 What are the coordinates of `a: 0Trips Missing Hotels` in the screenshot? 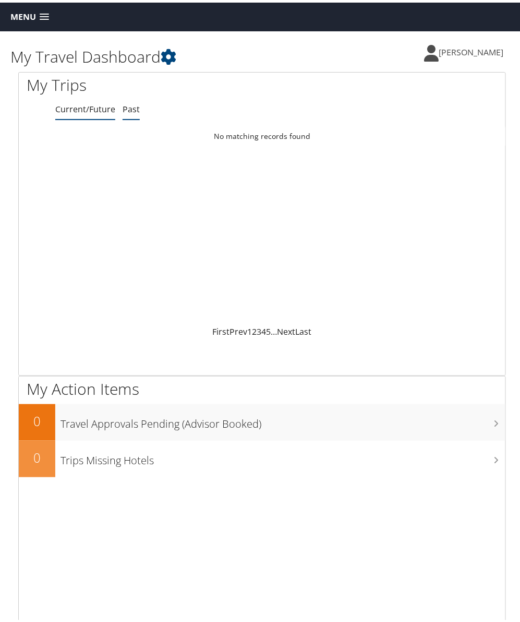 It's located at (262, 456).